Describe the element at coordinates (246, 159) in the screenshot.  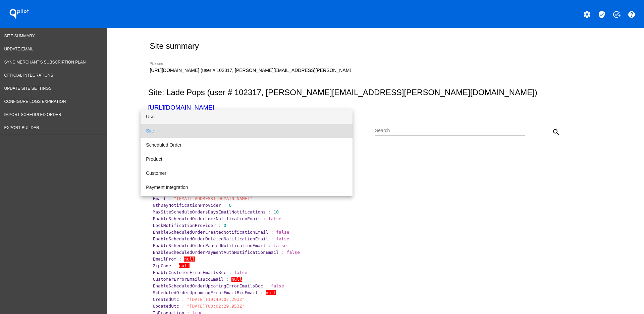
I see `span: Product` at that location.